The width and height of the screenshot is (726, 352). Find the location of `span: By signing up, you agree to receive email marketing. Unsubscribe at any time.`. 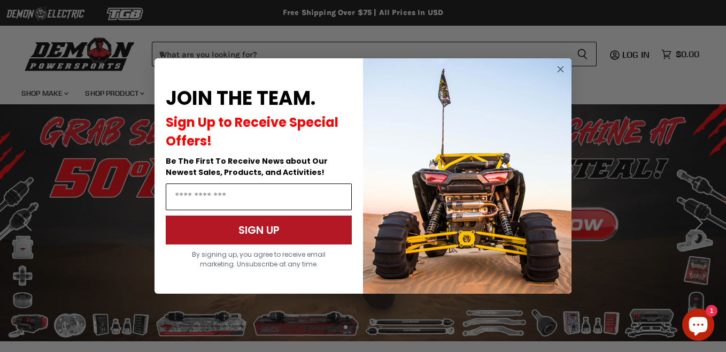

span: By signing up, you agree to receive email marketing. Unsubscribe at any time. is located at coordinates (259, 259).